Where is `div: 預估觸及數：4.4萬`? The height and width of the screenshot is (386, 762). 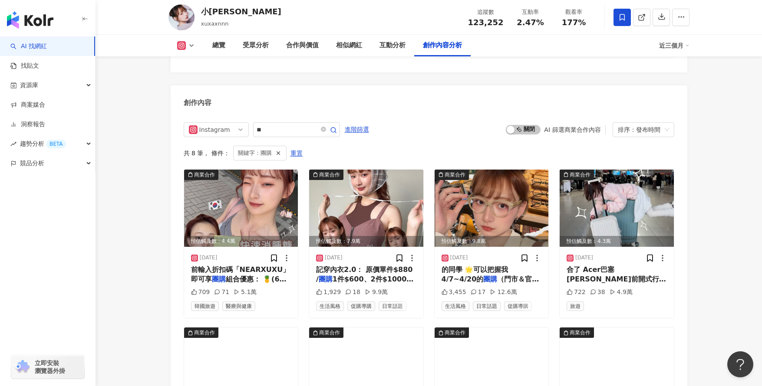
div: 預估觸及數：4.4萬 is located at coordinates (241, 241).